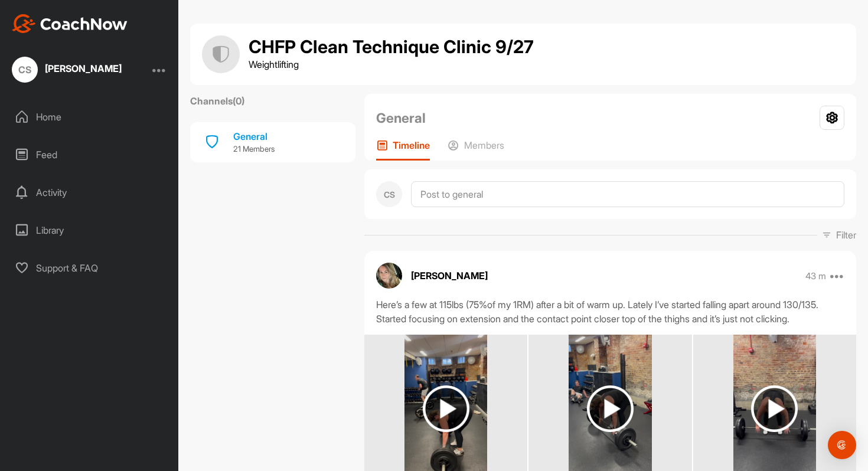 The width and height of the screenshot is (868, 471). I want to click on div: Library, so click(90, 231).